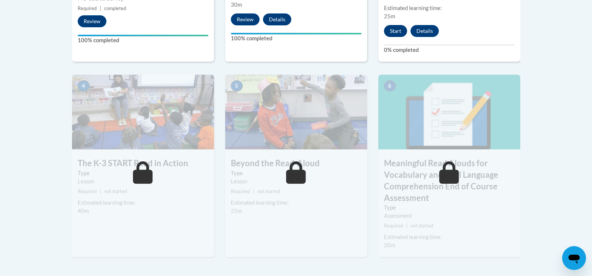 The image size is (592, 276). What do you see at coordinates (115, 8) in the screenshot?
I see `span: completed` at bounding box center [115, 8].